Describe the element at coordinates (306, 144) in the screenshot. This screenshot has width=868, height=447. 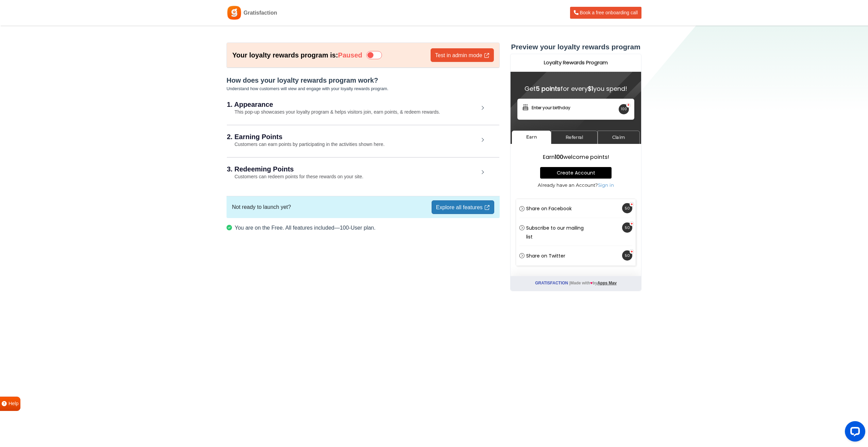
I see `small: Customers can earn points by participating in the activities shown here.` at that location.